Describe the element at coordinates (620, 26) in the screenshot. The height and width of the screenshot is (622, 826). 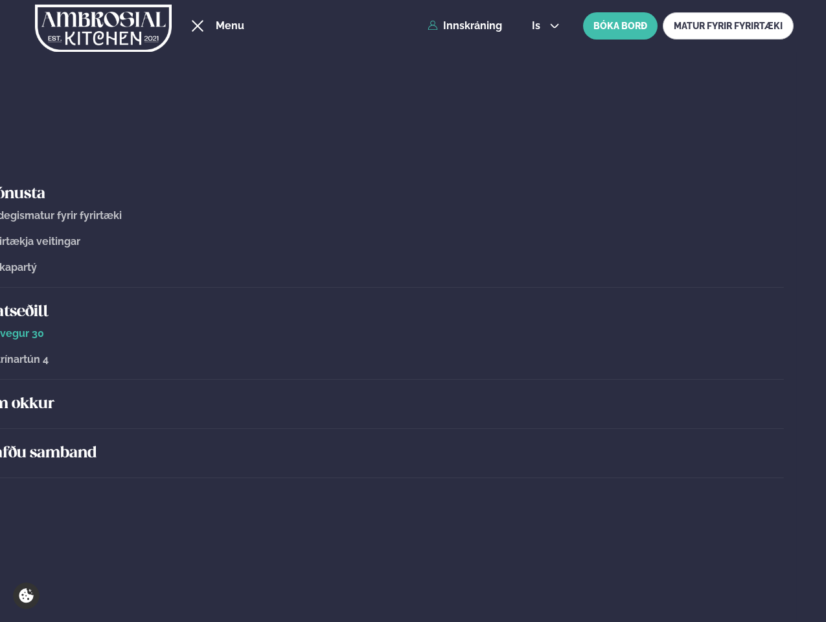
I see `button: BÓKA BORÐ` at that location.